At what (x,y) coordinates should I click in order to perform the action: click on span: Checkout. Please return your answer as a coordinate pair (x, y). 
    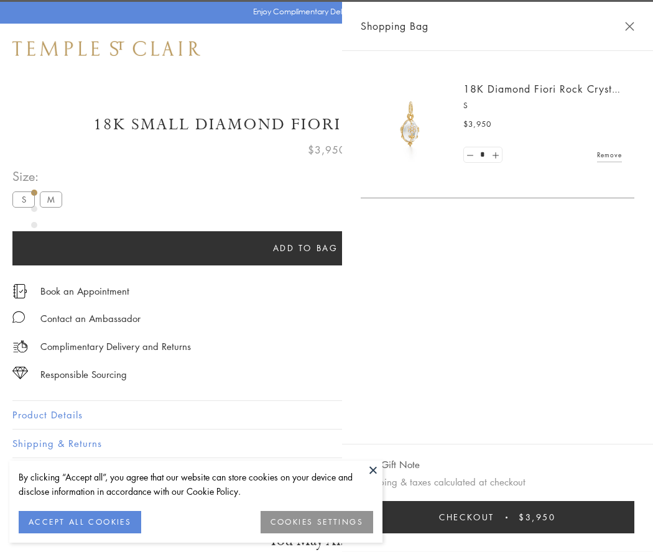
    Looking at the image, I should click on (466, 517).